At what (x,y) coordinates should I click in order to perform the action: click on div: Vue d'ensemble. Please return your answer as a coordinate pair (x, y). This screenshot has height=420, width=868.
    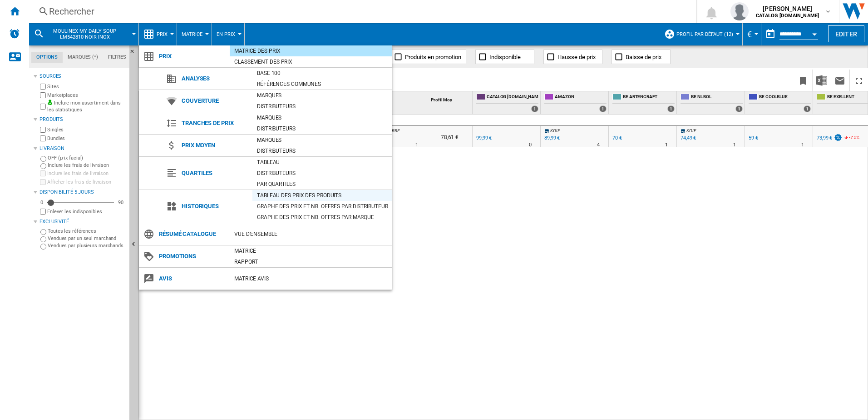
    Looking at the image, I should click on (311, 234).